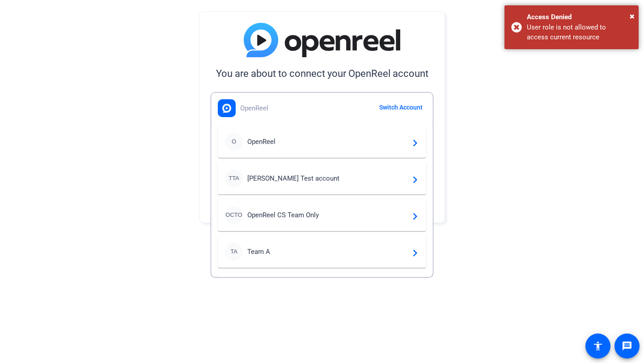  I want to click on div: O, so click(234, 141).